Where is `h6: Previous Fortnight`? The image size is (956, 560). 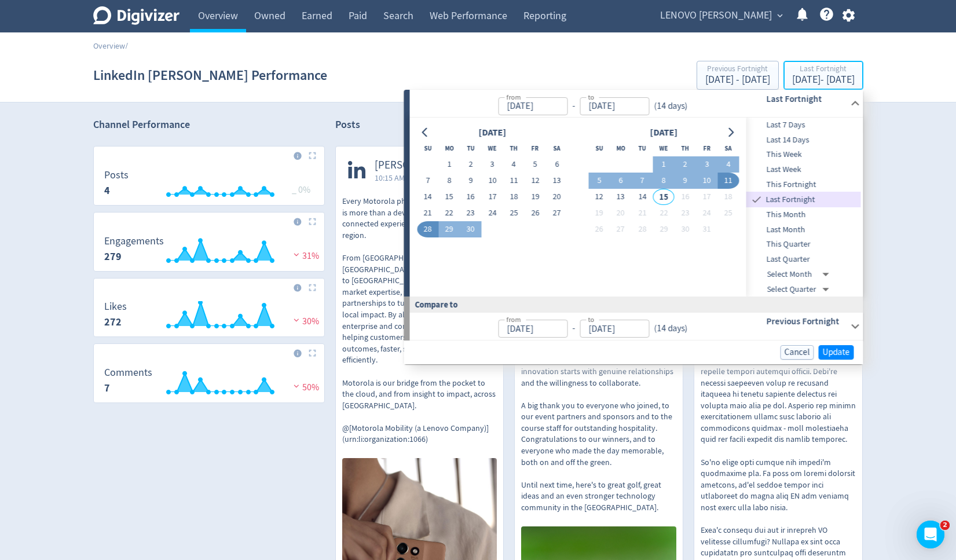 h6: Previous Fortnight is located at coordinates (805, 321).